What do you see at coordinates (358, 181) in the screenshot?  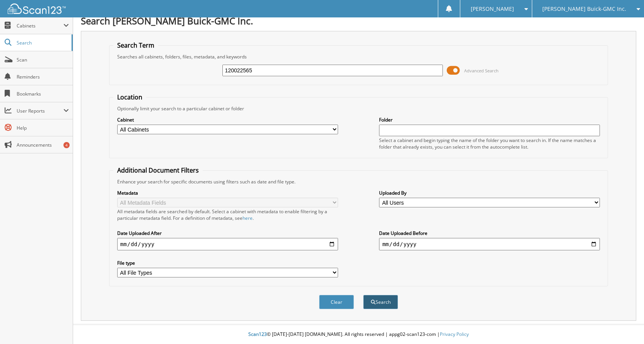 I see `div: Enhance your search for specific documents using filters such as date and file type.` at bounding box center [358, 181].